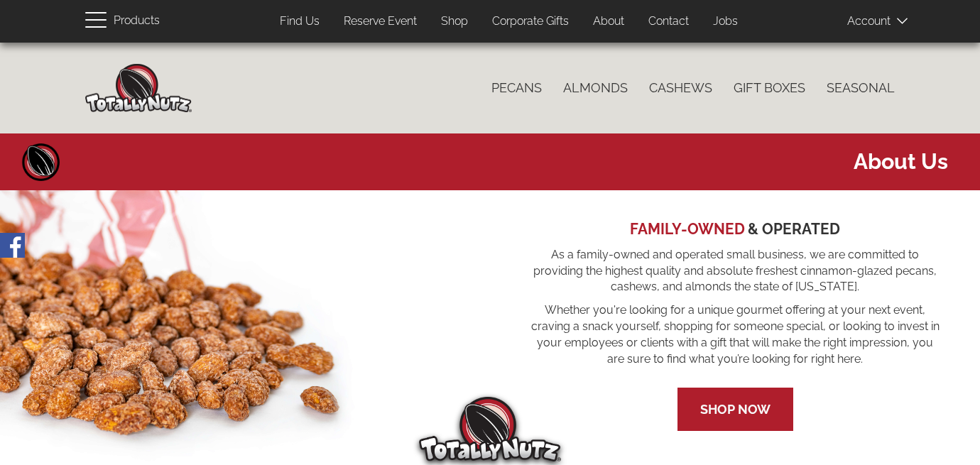 Image resolution: width=980 pixels, height=465 pixels. I want to click on a: Seasonal, so click(860, 88).